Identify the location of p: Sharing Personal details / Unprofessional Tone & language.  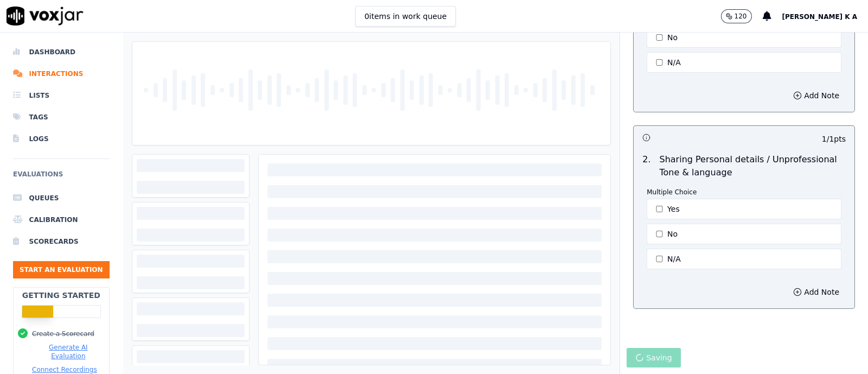
(753, 166).